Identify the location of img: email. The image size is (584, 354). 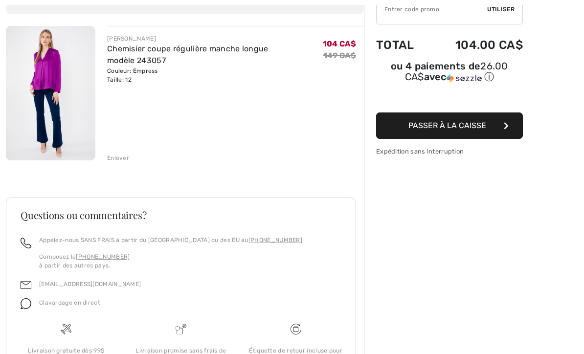
(26, 285).